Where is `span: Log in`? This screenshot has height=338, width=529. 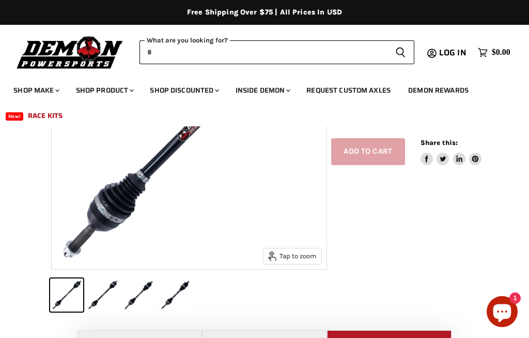
span: Log in is located at coordinates (453, 52).